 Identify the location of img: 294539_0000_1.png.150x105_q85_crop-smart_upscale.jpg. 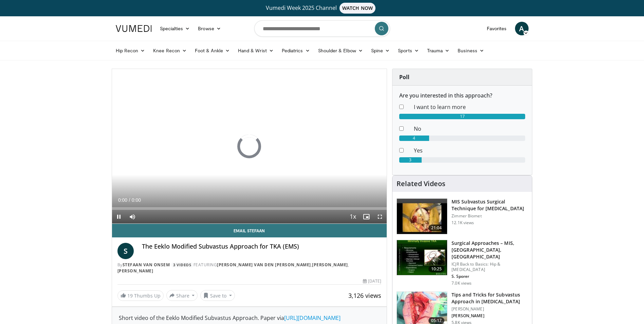
(422, 257).